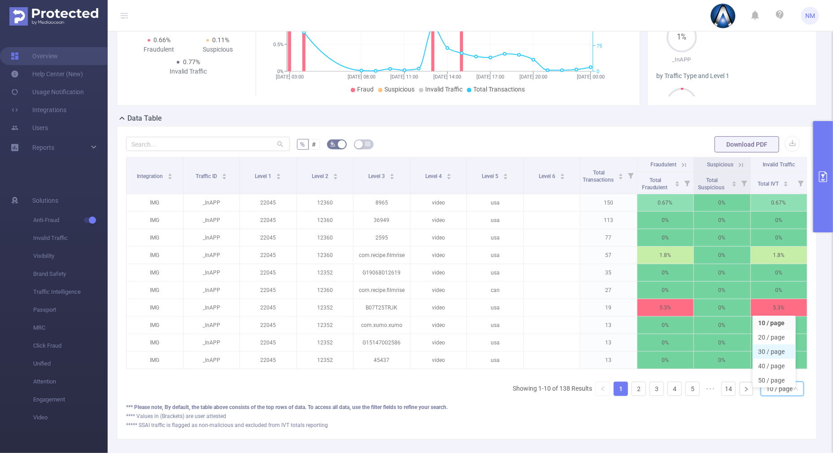 This screenshot has width=833, height=453. Describe the element at coordinates (774, 352) in the screenshot. I see `li: 30 / page` at that location.